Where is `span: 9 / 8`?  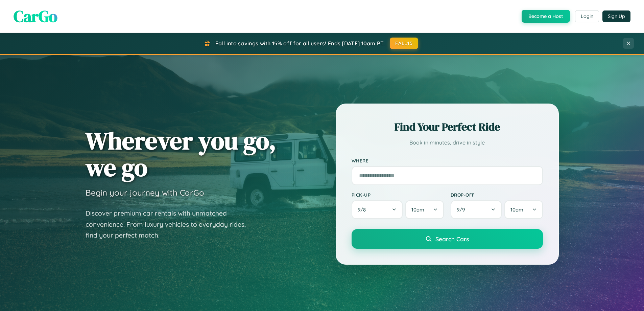
span: 9 / 8 is located at coordinates (363, 210).